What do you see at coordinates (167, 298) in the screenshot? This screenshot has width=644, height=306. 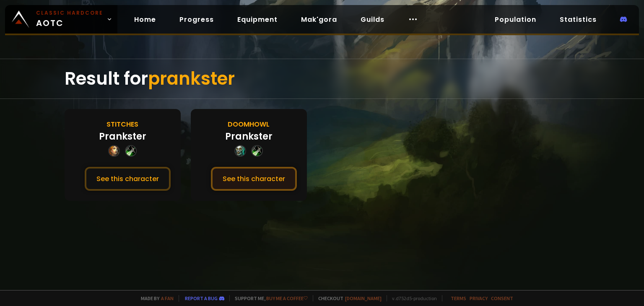 I see `a: a fan` at bounding box center [167, 298].